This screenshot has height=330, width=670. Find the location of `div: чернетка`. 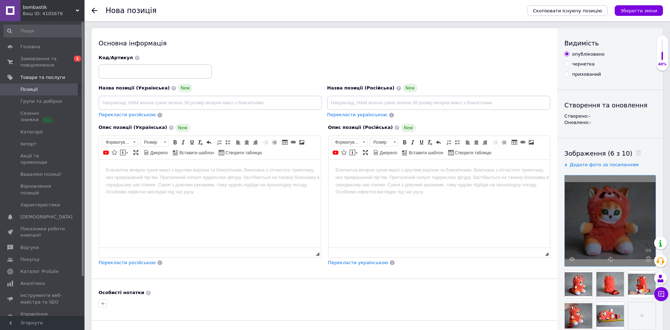

div: чернетка is located at coordinates (583, 64).